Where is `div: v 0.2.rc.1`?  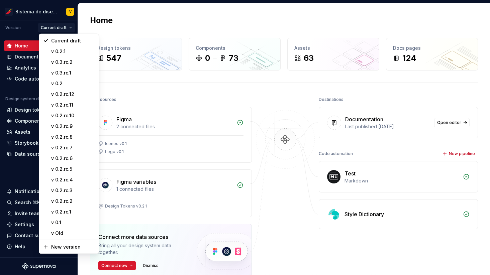 div: v 0.2.rc.1 is located at coordinates (73, 212).